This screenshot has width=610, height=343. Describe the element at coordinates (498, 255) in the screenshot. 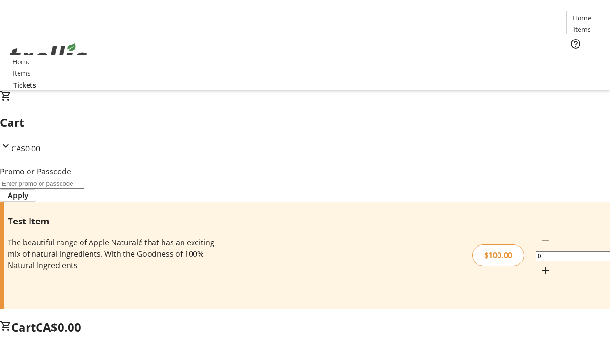

I see `div: $100.00` at that location.